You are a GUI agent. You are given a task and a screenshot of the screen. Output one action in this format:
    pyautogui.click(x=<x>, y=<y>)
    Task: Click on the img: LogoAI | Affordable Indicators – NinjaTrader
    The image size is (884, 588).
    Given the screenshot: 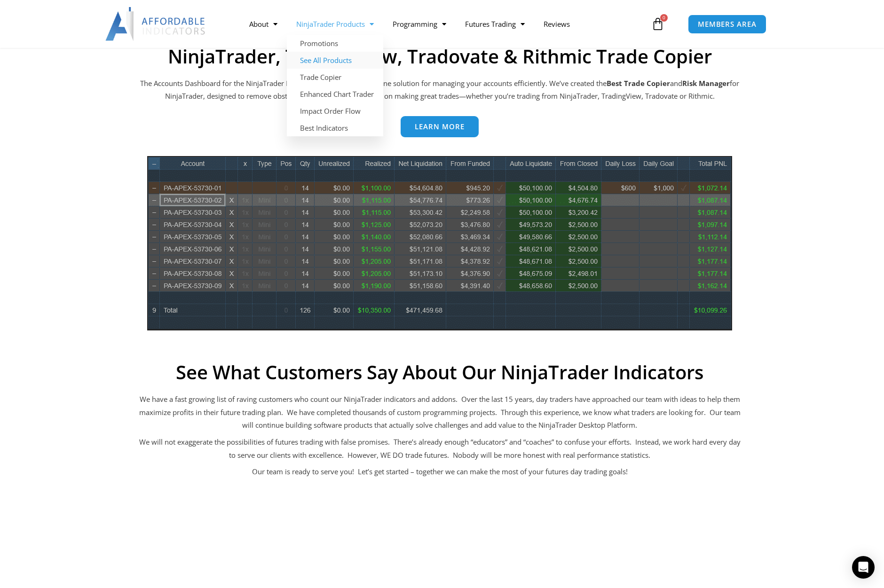 What is the action you would take?
    pyautogui.click(x=156, y=24)
    